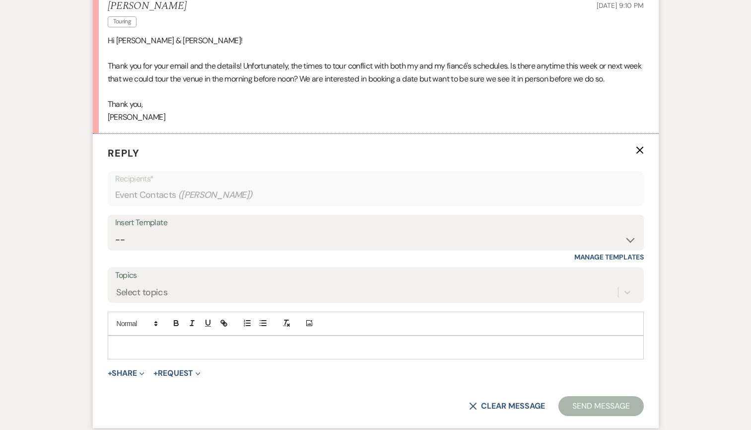 The height and width of the screenshot is (430, 751). Describe the element at coordinates (124, 153) in the screenshot. I see `span: Reply` at that location.